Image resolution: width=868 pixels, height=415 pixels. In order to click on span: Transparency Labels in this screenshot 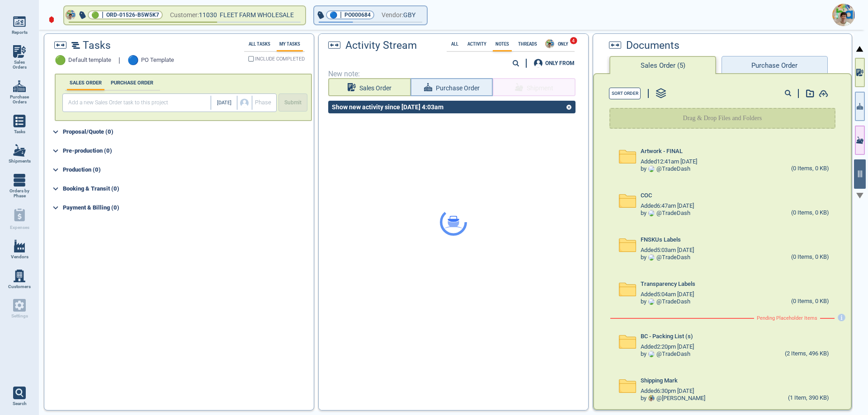, I will do `click(668, 284)`.